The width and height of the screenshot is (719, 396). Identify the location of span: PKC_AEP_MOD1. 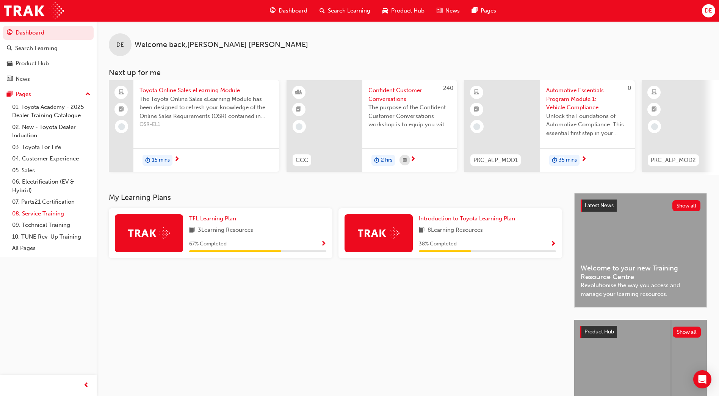
(496, 160).